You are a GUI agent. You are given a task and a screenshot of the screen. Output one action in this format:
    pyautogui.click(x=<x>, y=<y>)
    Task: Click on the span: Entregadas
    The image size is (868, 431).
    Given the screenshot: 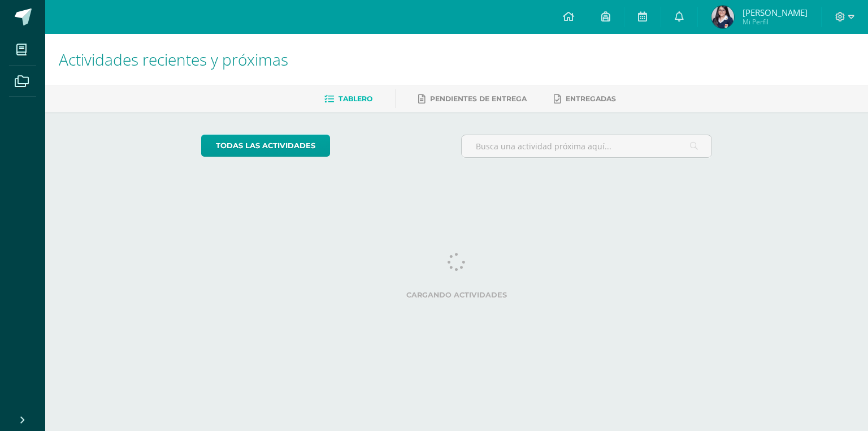 What is the action you would take?
    pyautogui.click(x=591, y=98)
    